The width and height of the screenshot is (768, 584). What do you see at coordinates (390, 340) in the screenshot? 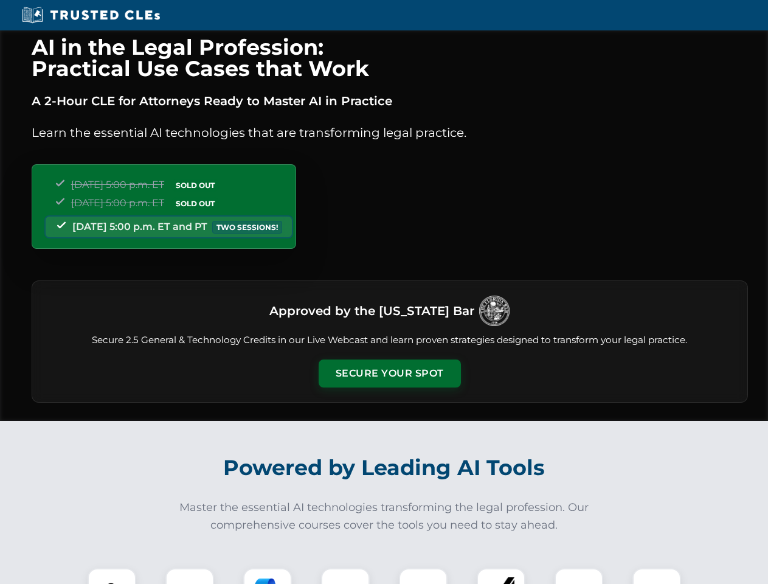
I see `p: Secure 2.5 General & Technology Credits in our Live Webcast and learn proven strategies designed ...` at bounding box center [390, 340].